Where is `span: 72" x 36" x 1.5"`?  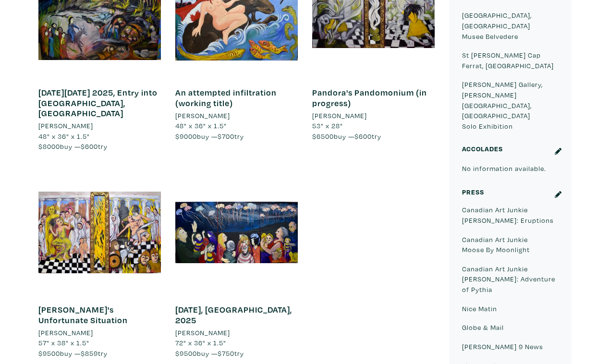 span: 72" x 36" x 1.5" is located at coordinates (201, 343).